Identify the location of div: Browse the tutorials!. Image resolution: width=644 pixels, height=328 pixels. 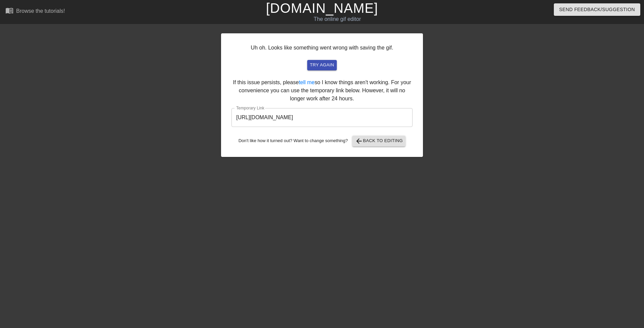
(40, 11).